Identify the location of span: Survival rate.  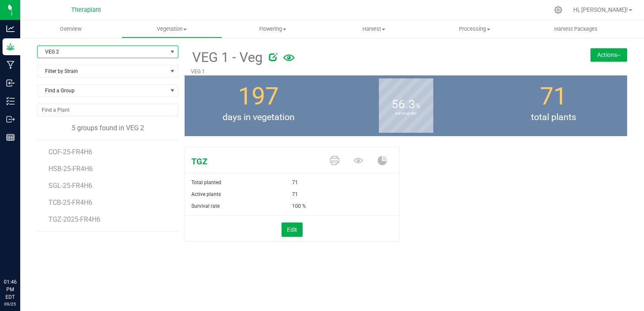
(205, 206).